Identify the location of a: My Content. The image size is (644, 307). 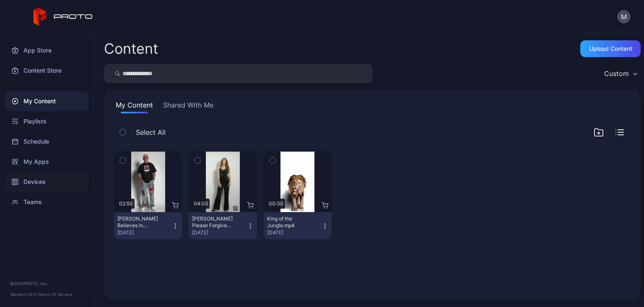
(46, 101).